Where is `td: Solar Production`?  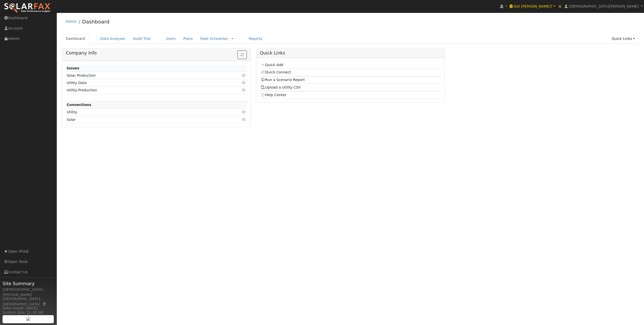
td: Solar Production is located at coordinates (142, 76).